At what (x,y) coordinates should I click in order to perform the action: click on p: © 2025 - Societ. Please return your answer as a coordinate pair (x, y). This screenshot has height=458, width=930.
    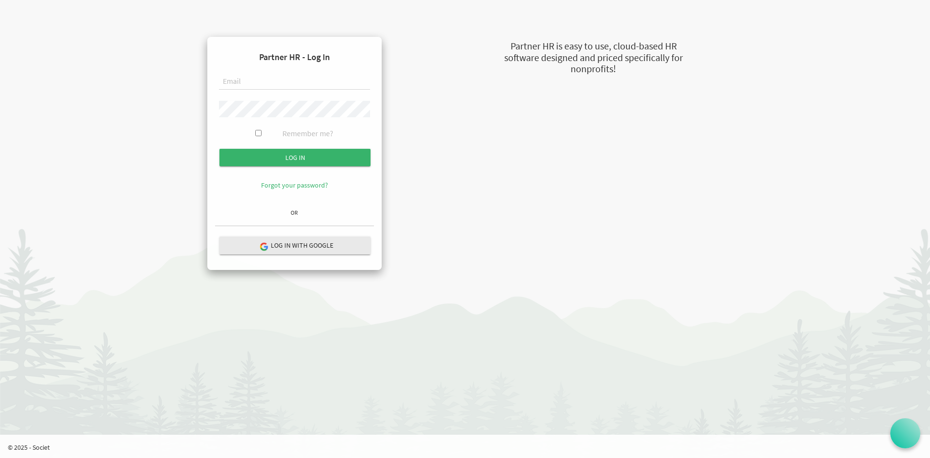
    Looking at the image, I should click on (469, 447).